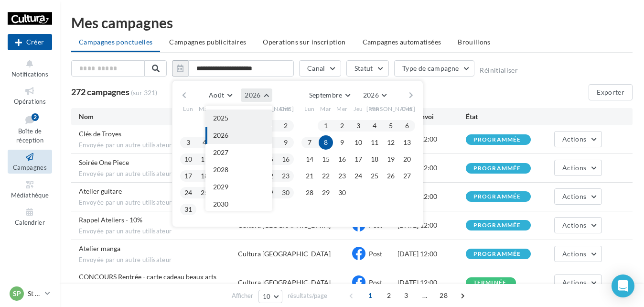 This screenshot has width=644, height=307. What do you see at coordinates (29, 161) in the screenshot?
I see `a: Campagnes` at bounding box center [29, 161].